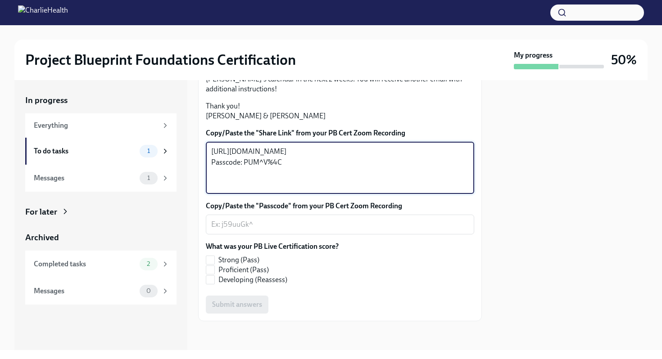 This screenshot has width=662, height=359. I want to click on h2: Project Blueprint Foundations Certification, so click(160, 60).